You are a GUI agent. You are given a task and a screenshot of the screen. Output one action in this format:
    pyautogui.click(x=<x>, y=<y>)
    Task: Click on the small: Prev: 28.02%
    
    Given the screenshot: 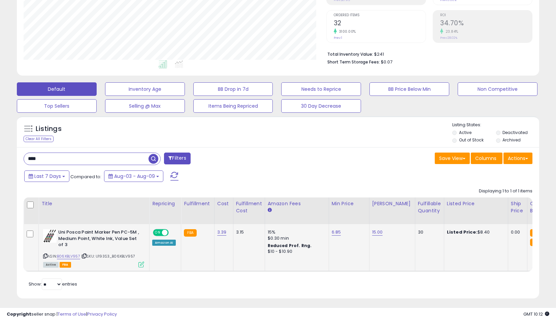 What is the action you would take?
    pyautogui.click(x=449, y=38)
    